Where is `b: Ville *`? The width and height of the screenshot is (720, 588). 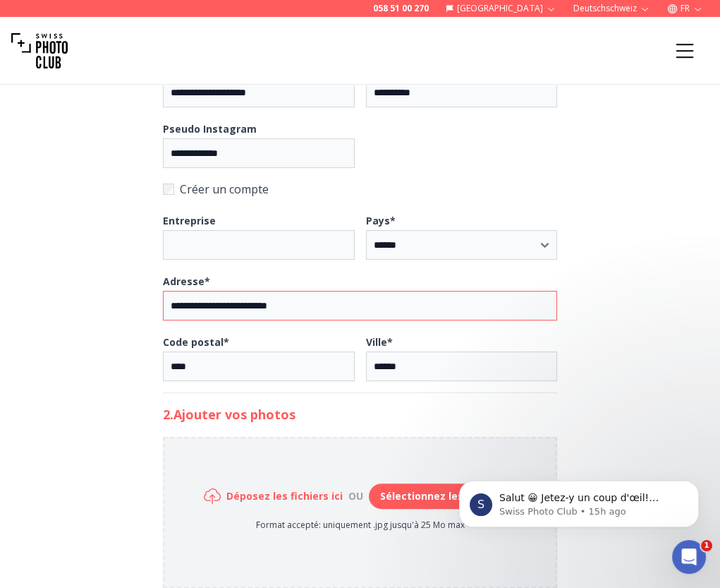 b: Ville * is located at coordinates (380, 342).